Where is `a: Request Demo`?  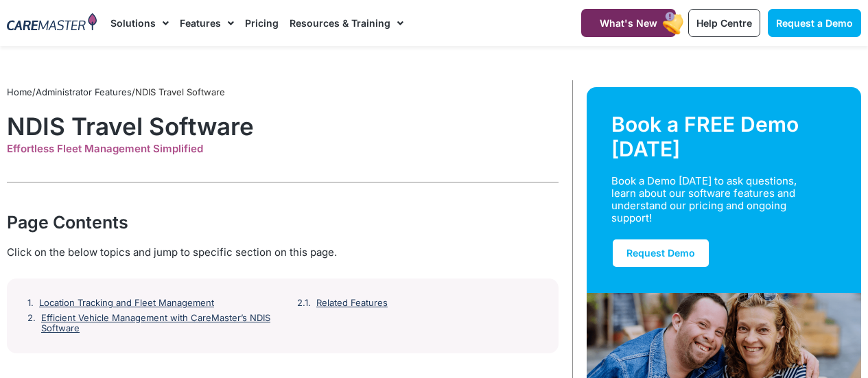 a: Request Demo is located at coordinates (660, 253).